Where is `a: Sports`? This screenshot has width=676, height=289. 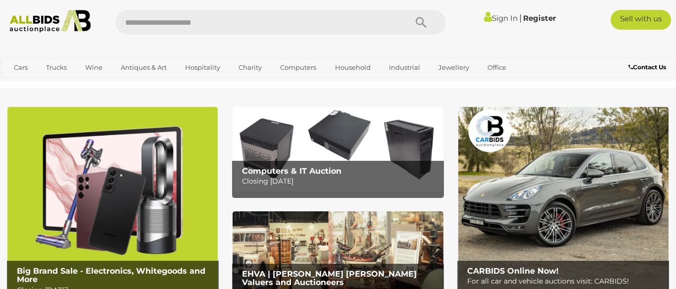
a: Sports is located at coordinates (24, 84).